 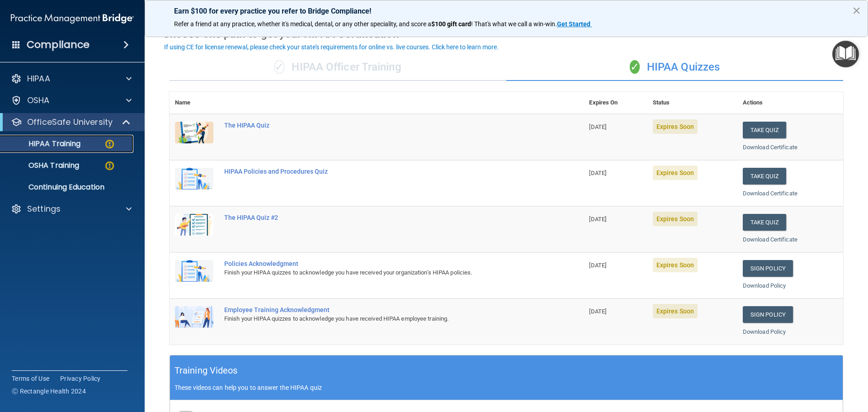 What do you see at coordinates (381, 319) in the screenshot?
I see `div: Finish your HIPAA quizzes to acknowledge you have received HIPAA employee training.` at bounding box center [381, 319].